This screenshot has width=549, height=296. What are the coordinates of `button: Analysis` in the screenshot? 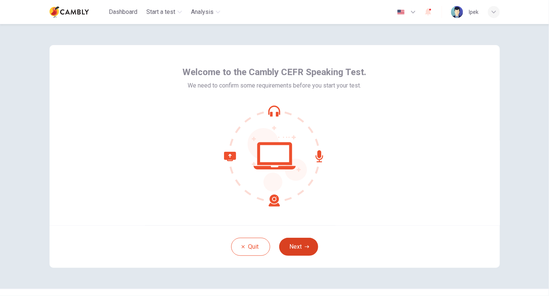 It's located at (206, 12).